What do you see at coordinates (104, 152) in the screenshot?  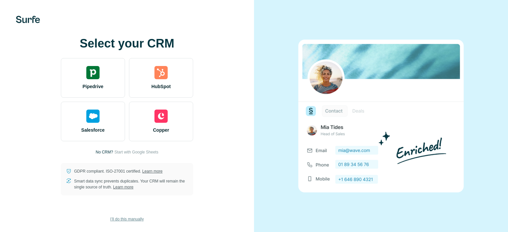 I see `p: No CRM?` at bounding box center [104, 152].